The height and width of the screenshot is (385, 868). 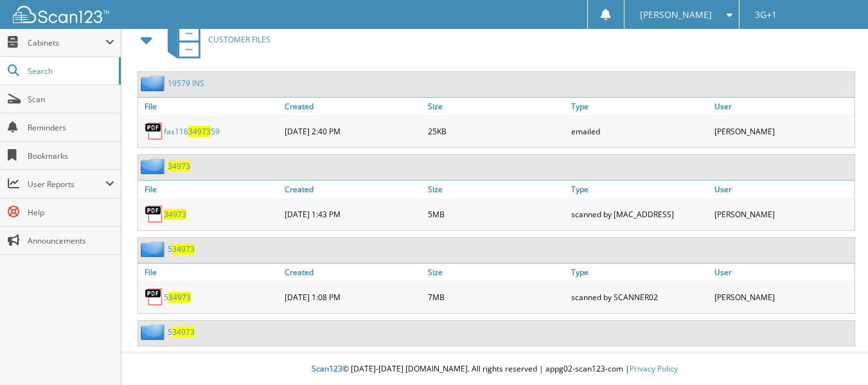 What do you see at coordinates (71, 99) in the screenshot?
I see `span: Scan` at bounding box center [71, 99].